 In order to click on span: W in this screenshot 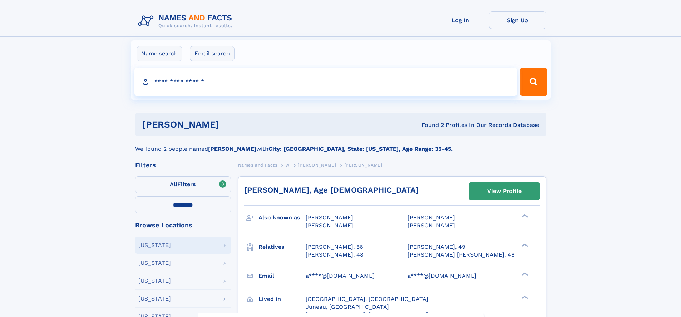, I will do `click(288, 165)`.